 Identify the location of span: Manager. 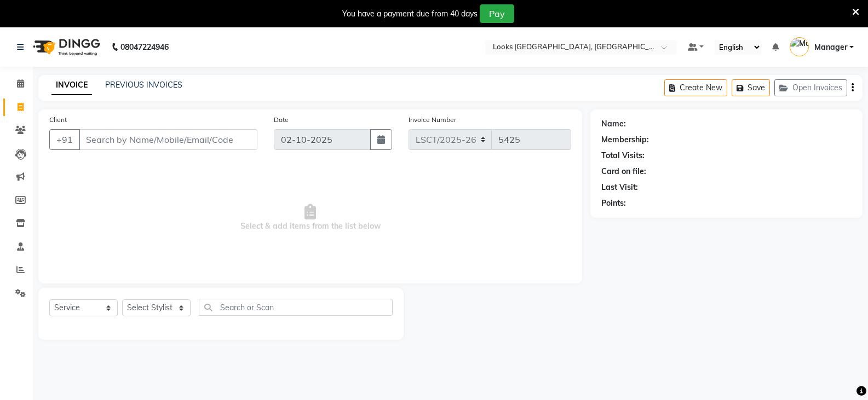
(830, 47).